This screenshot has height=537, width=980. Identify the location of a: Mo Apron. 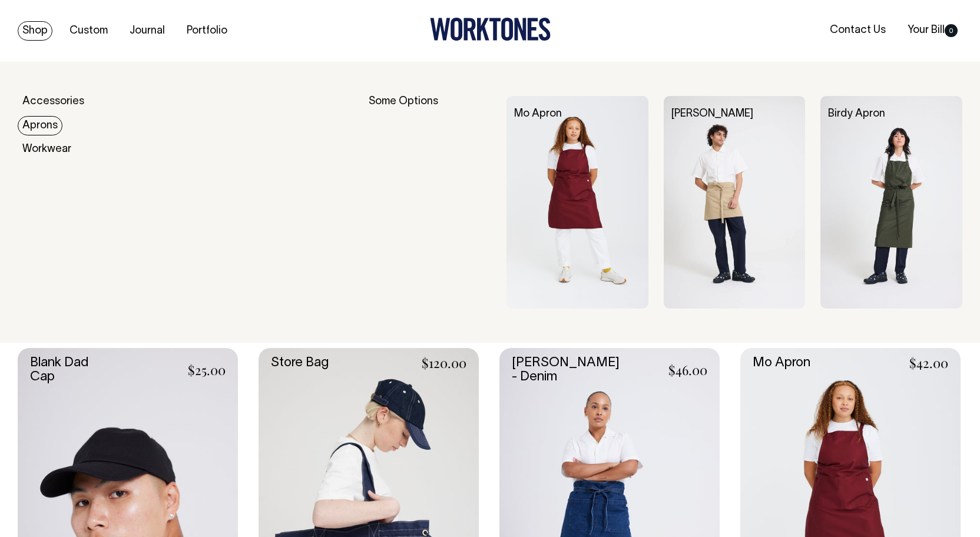
(538, 114).